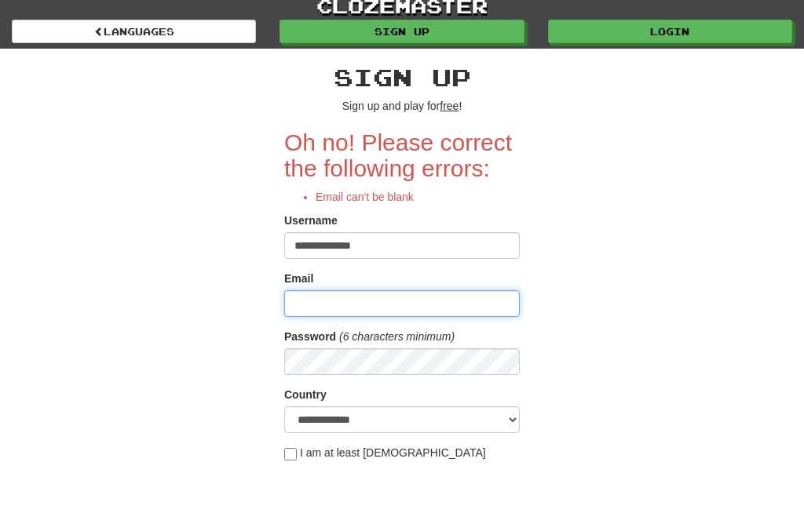 The width and height of the screenshot is (804, 513). Describe the element at coordinates (311, 221) in the screenshot. I see `label: Username` at that location.